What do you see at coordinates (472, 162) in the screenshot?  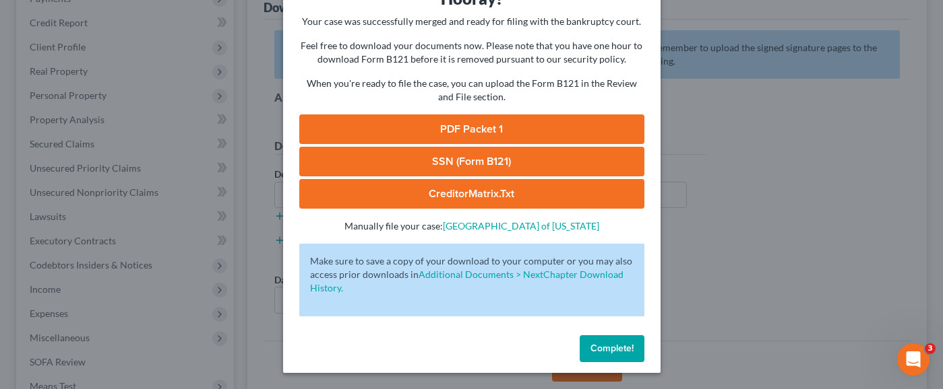 I see `a: SSN (Form B121)` at bounding box center [472, 162].